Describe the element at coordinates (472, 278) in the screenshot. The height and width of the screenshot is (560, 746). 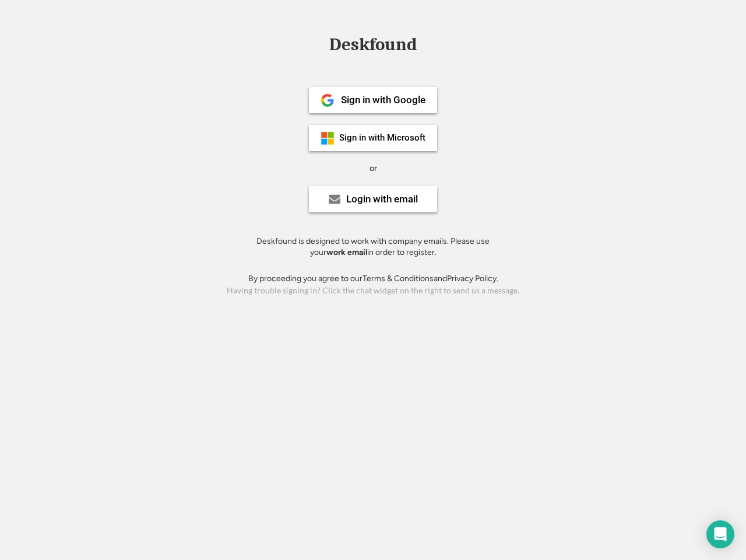
I see `a: Privacy Policy.` at that location.